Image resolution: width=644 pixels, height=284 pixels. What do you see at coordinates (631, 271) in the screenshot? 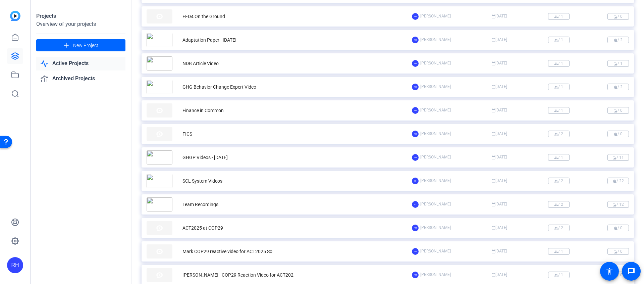
I see `mat-icon: message` at bounding box center [631, 271].